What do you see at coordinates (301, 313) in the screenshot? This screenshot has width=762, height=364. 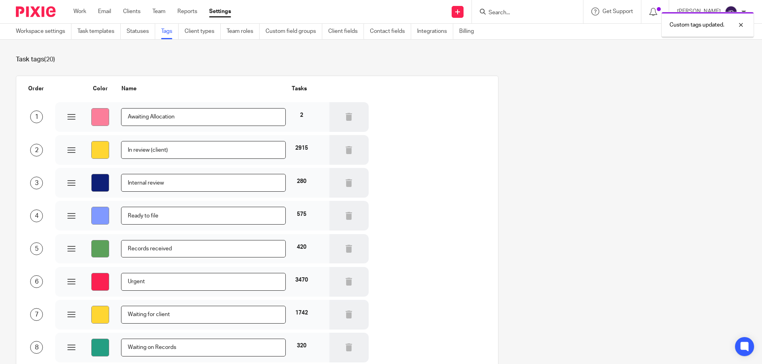 I see `label: 1742` at bounding box center [301, 313].